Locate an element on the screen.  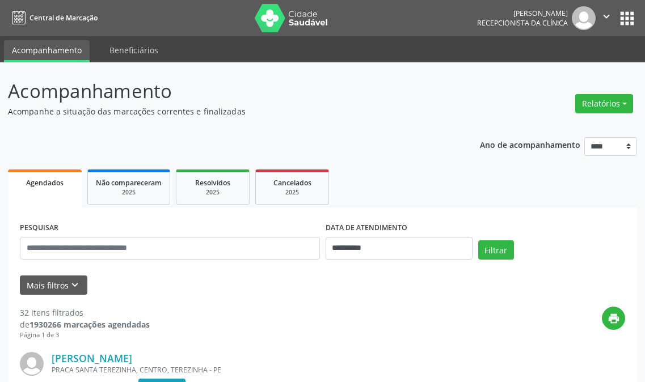
p: Acompanhamento is located at coordinates (228, 91).